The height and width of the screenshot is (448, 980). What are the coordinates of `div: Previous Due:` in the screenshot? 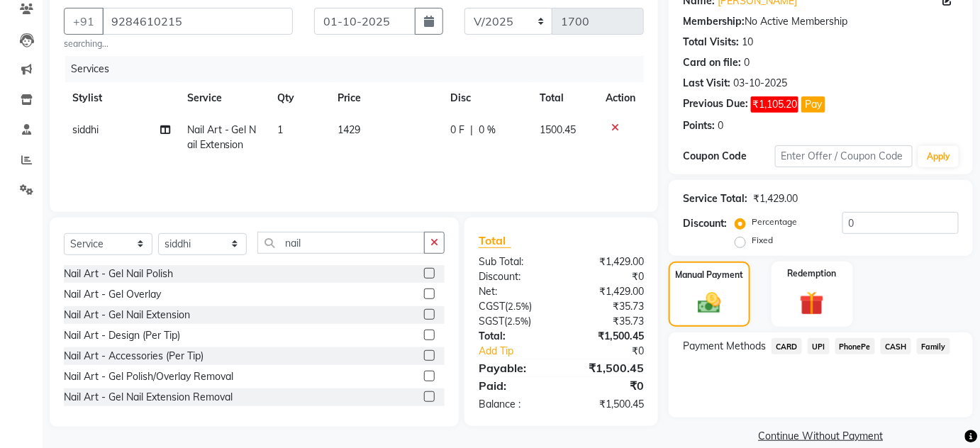 It's located at (716, 104).